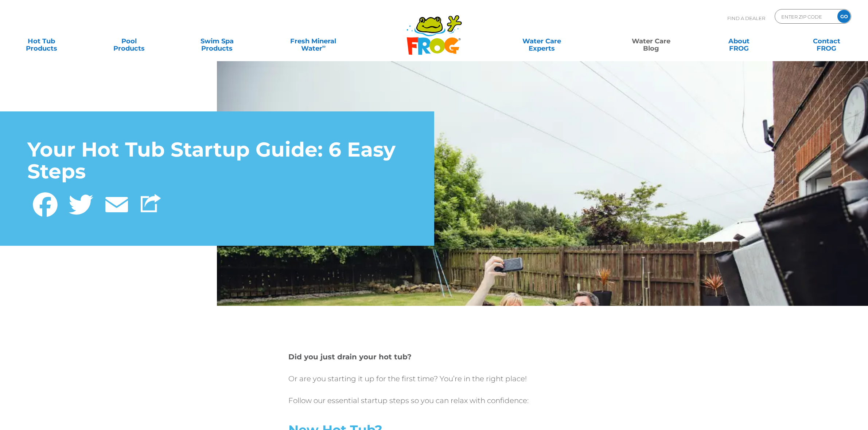 The width and height of the screenshot is (868, 430). I want to click on input: GO, so click(844, 16).